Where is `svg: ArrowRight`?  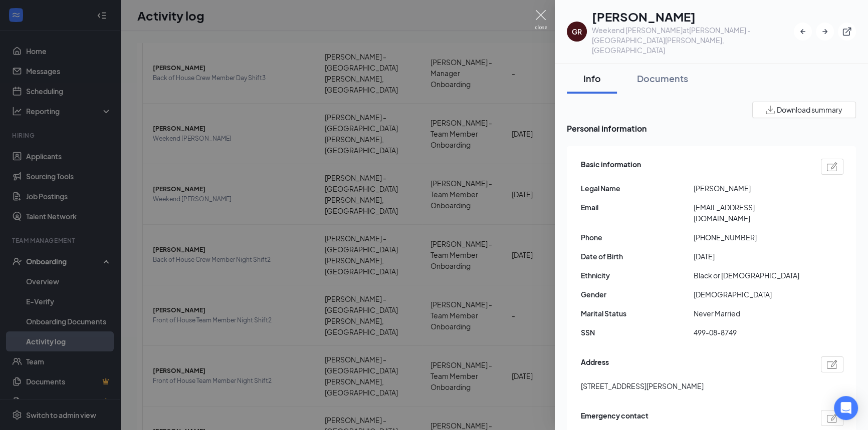
svg: ArrowRight is located at coordinates (825, 31).